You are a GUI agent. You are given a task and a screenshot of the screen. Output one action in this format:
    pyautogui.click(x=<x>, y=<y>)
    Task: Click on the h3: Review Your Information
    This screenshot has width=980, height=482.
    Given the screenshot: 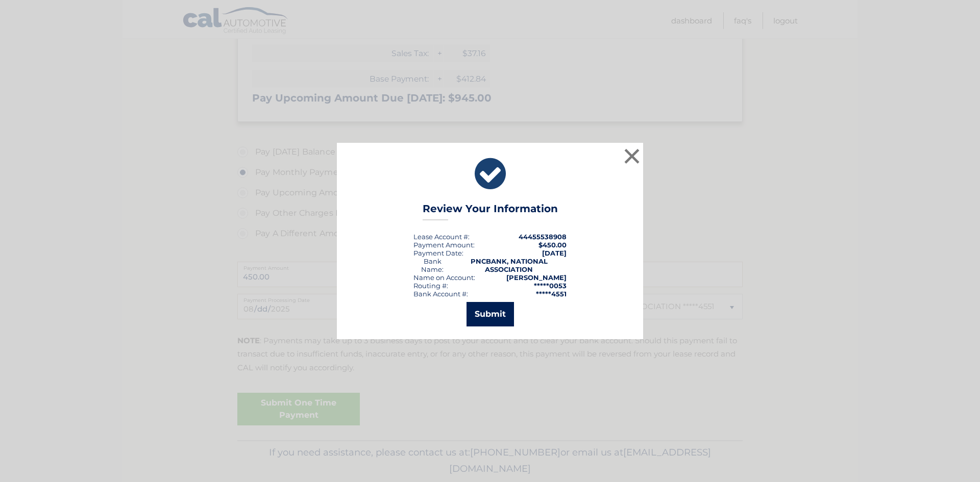 What is the action you would take?
    pyautogui.click(x=490, y=211)
    